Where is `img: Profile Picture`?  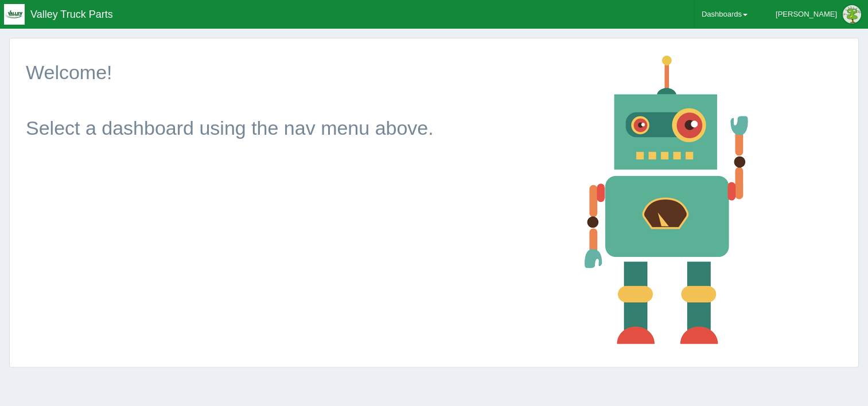
img: Profile Picture is located at coordinates (852, 15).